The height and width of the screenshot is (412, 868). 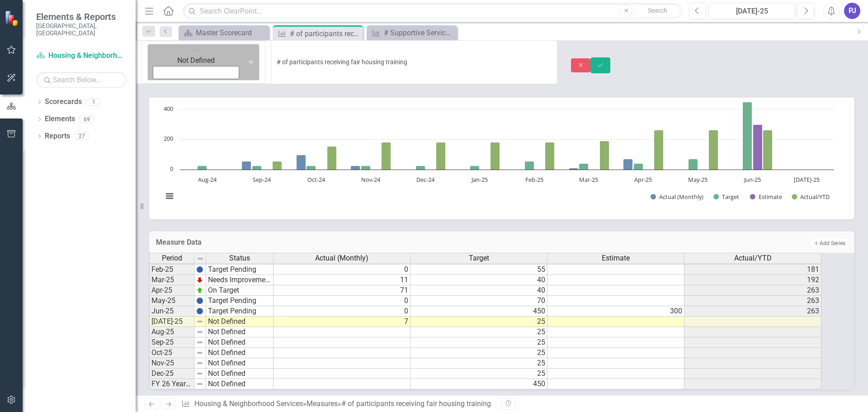 I want to click on path: Jan-25, 25. Target., so click(x=474, y=168).